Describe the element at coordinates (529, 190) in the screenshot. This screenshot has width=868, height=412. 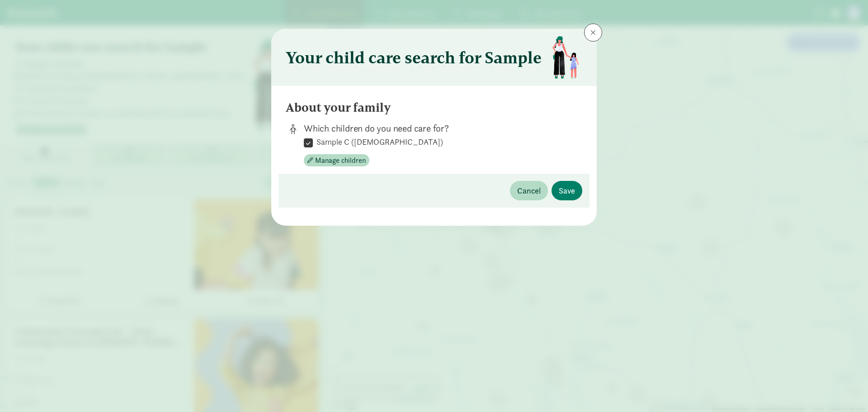
I see `button: Cancel` at that location.